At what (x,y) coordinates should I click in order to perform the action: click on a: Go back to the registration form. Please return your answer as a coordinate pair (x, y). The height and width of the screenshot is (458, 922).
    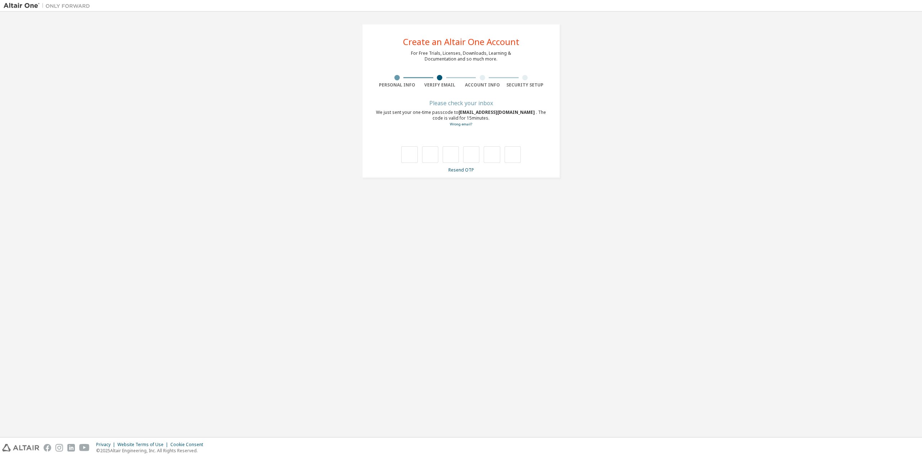
    Looking at the image, I should click on (461, 124).